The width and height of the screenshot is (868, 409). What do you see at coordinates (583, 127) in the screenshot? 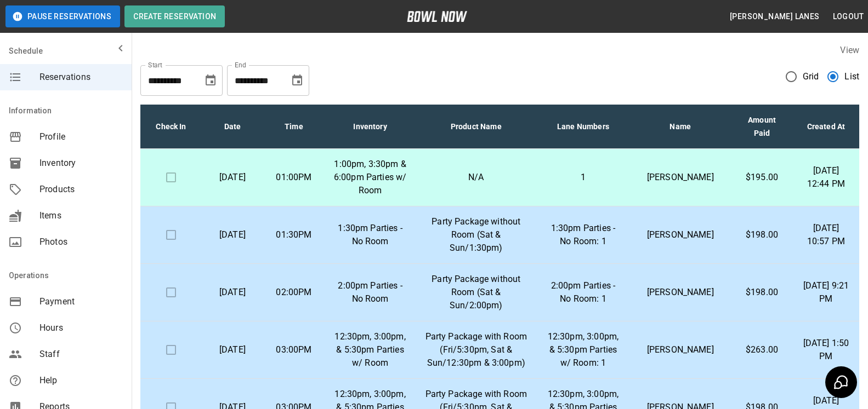
I see `th: Lane Numbers` at bounding box center [583, 127].